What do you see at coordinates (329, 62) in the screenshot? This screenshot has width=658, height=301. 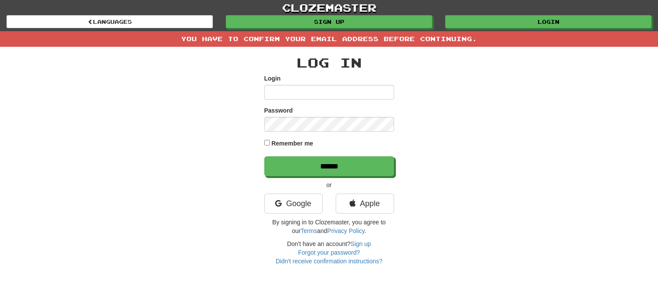 I see `h2: Log In` at bounding box center [329, 62].